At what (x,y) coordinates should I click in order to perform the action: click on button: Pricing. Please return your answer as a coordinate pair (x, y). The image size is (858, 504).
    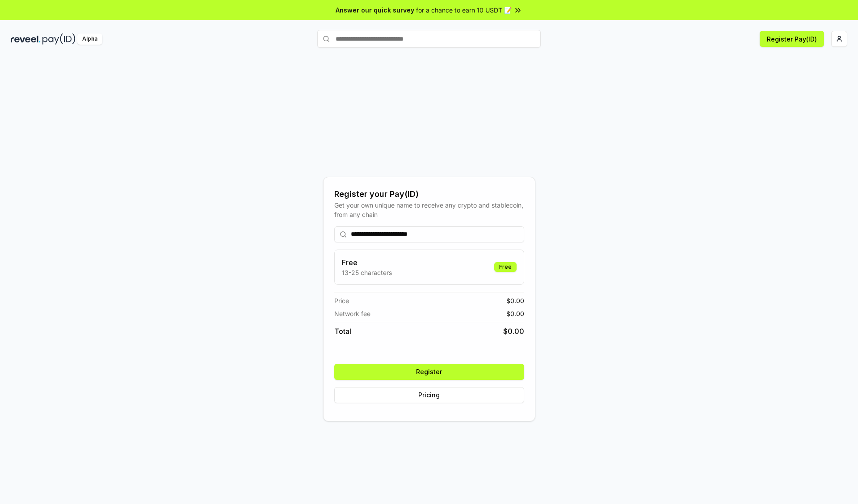
    Looking at the image, I should click on (429, 395).